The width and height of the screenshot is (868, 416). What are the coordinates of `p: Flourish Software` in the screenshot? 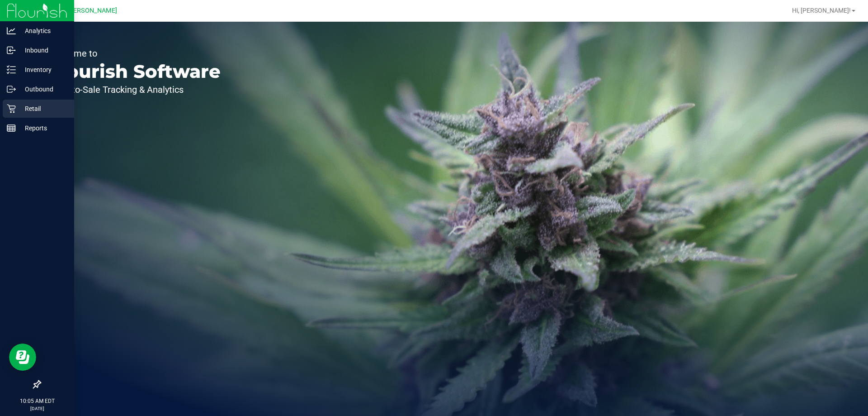 It's located at (135, 72).